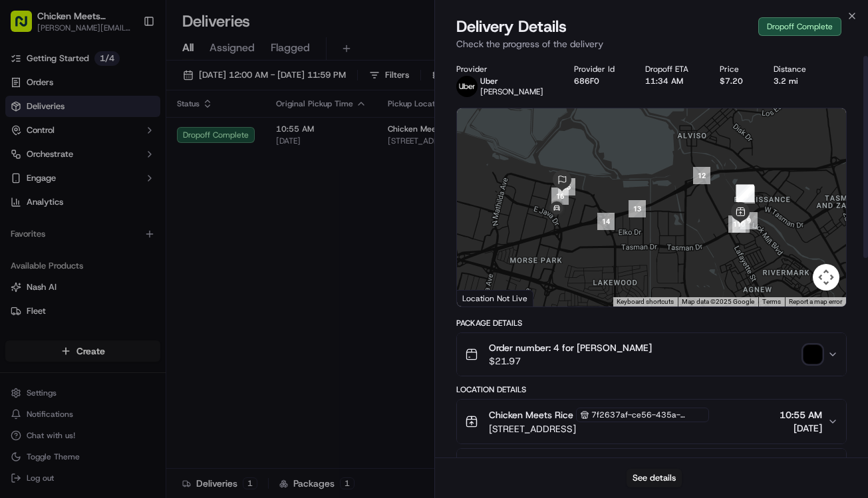 This screenshot has height=498, width=868. What do you see at coordinates (653, 478) in the screenshot?
I see `button: See details` at bounding box center [653, 478].